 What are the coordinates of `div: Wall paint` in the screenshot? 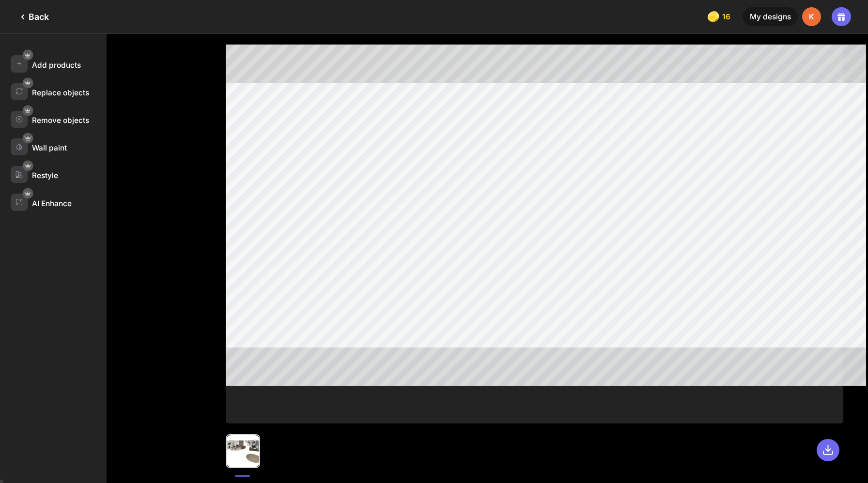 It's located at (49, 148).